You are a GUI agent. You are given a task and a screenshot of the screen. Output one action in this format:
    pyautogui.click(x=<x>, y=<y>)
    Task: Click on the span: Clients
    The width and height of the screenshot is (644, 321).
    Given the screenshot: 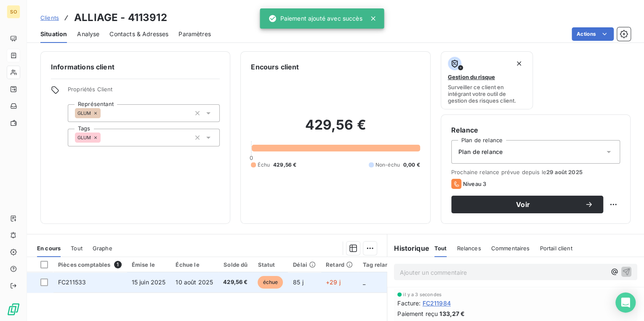 What is the action you would take?
    pyautogui.click(x=50, y=18)
    